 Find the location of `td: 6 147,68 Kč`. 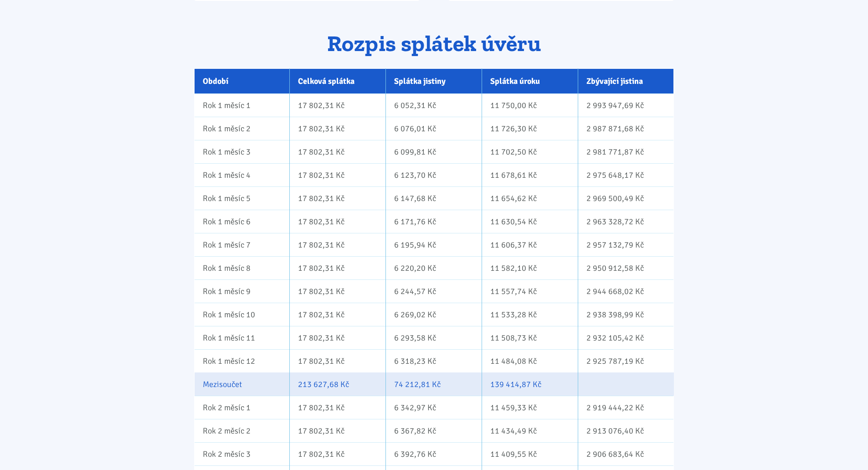

td: 6 147,68 Kč is located at coordinates (434, 198).